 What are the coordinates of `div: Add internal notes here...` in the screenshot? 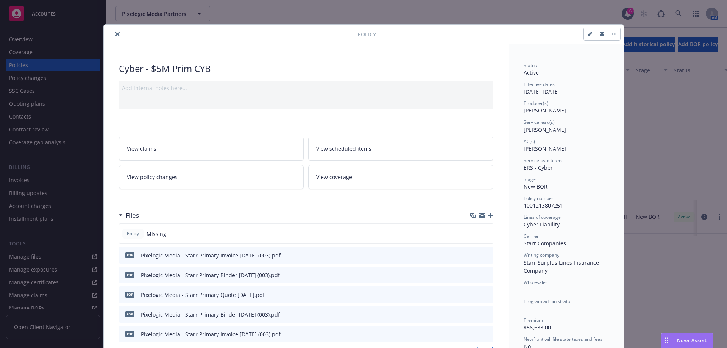 It's located at (306, 88).